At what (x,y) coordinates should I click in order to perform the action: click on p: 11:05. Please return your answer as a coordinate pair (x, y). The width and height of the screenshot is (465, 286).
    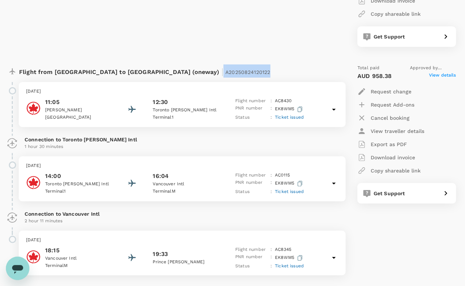
    Looking at the image, I should click on (78, 102).